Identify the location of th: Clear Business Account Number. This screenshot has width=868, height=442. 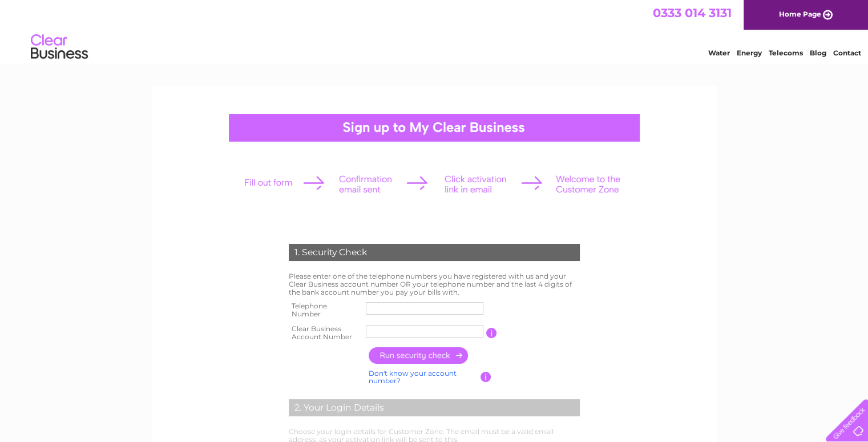
(325, 333).